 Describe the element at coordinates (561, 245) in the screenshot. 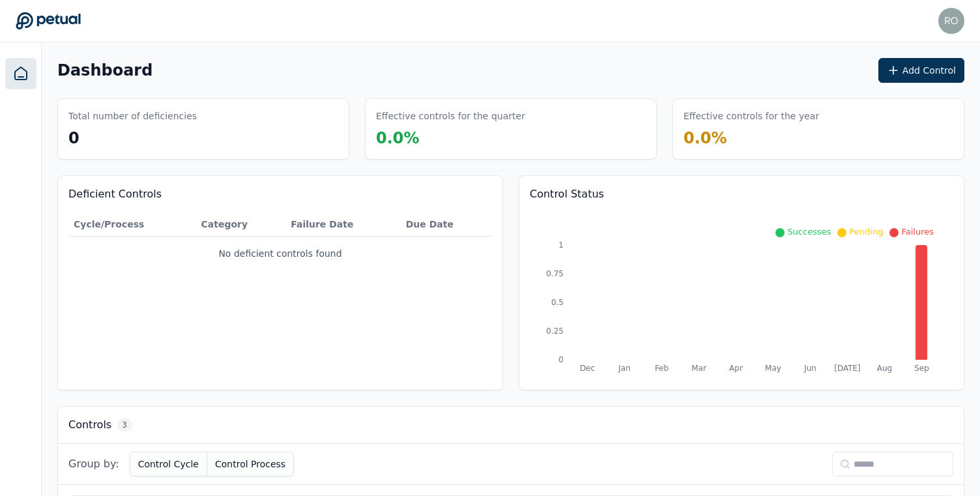

I see `tspan: 1` at that location.